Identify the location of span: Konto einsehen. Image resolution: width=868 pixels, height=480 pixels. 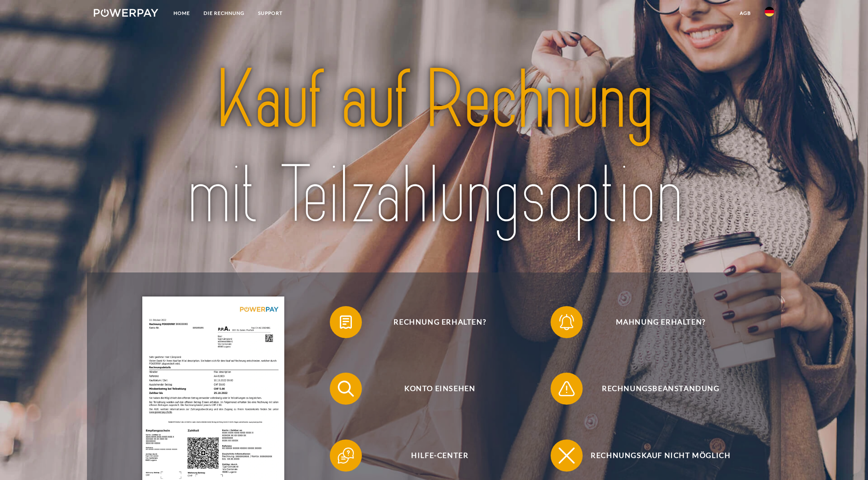
(440, 388).